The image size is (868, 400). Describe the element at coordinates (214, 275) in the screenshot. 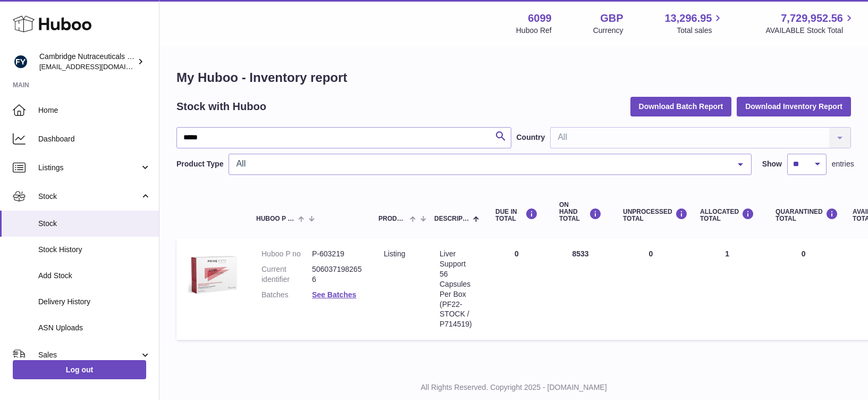

I see `img: product image` at that location.